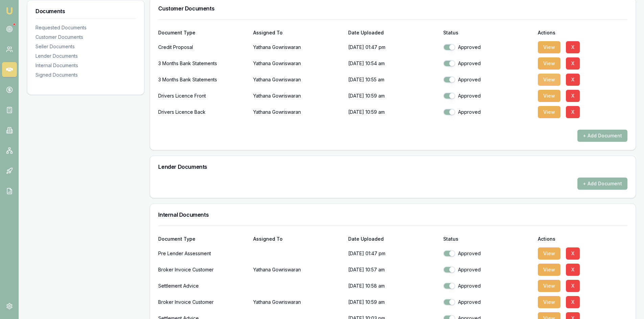 Image resolution: width=644 pixels, height=319 pixels. Describe the element at coordinates (393, 8) in the screenshot. I see `h3: Customer Documents` at that location.